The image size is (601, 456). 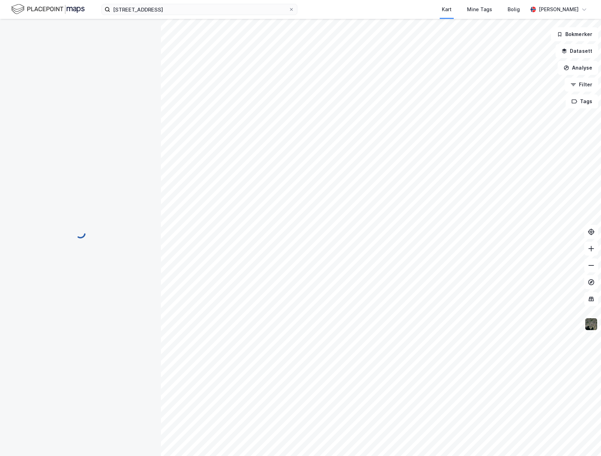 I want to click on button: Analyse, so click(x=578, y=68).